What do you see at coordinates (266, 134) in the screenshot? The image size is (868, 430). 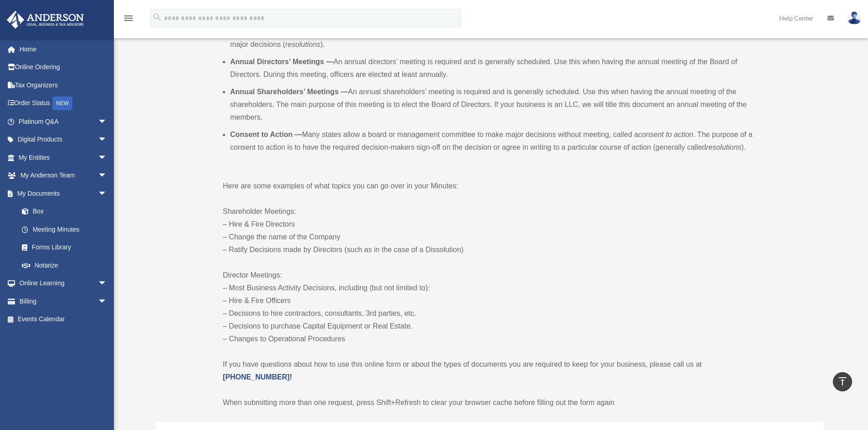 I see `b: Consent to Action —` at bounding box center [266, 134].